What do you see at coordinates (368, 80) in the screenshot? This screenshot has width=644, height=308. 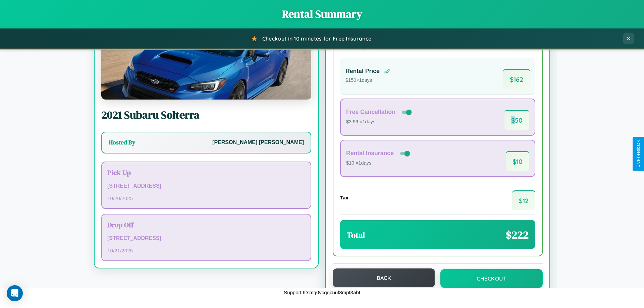 I see `p: $ 150 × 1 days` at bounding box center [368, 80].